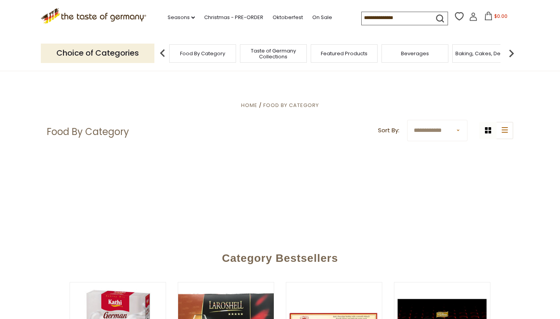 The height and width of the screenshot is (319, 560). Describe the element at coordinates (163, 53) in the screenshot. I see `img: previous arrow` at that location.